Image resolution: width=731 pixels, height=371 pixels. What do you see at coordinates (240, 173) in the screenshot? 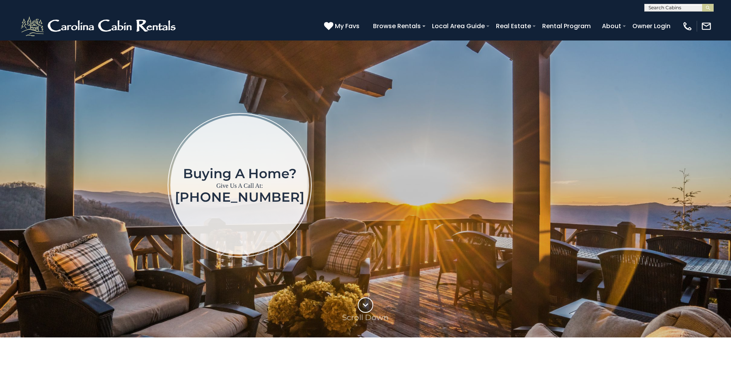
I see `h1: Buying a home?` at bounding box center [240, 173].